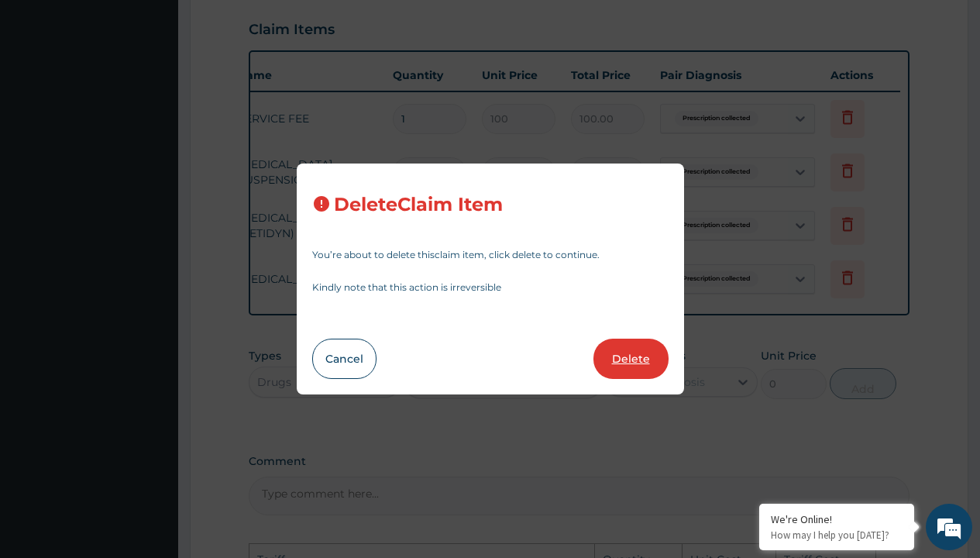  Describe the element at coordinates (836, 535) in the screenshot. I see `p: How may I help you today?` at that location.